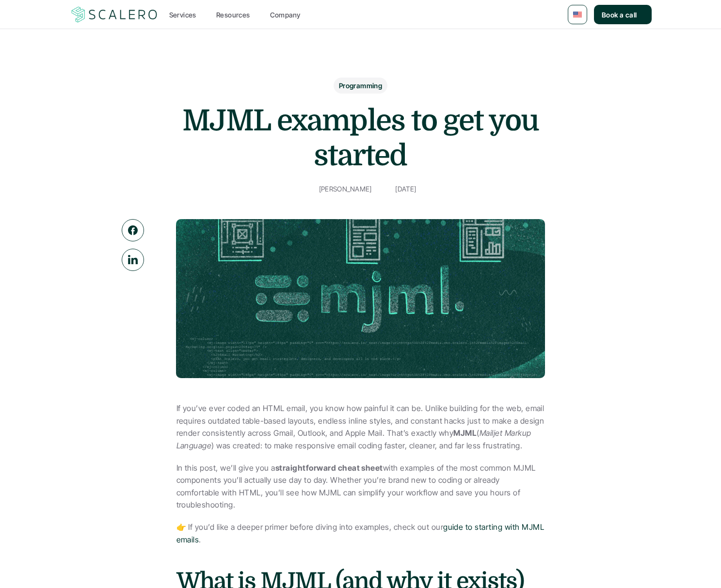  I want to click on p: Programming, so click(360, 86).